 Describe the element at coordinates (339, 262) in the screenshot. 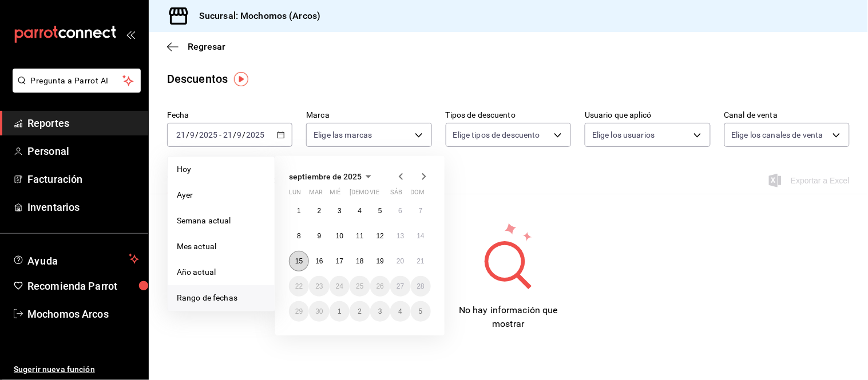

I see `button: 17 de septiembre de 2025` at that location.